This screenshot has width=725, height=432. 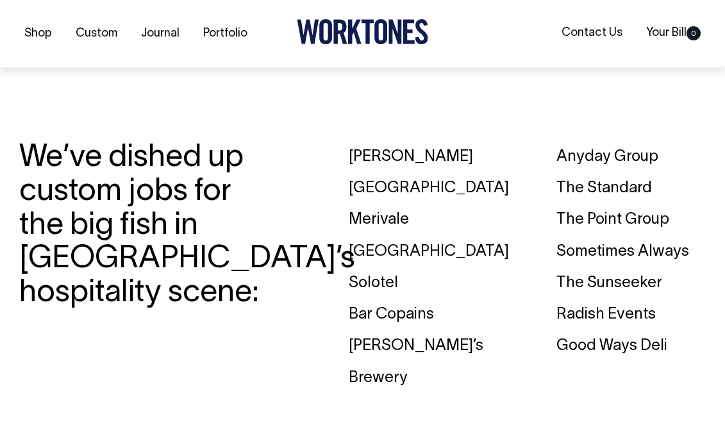 I want to click on div: Solotel, so click(x=423, y=283).